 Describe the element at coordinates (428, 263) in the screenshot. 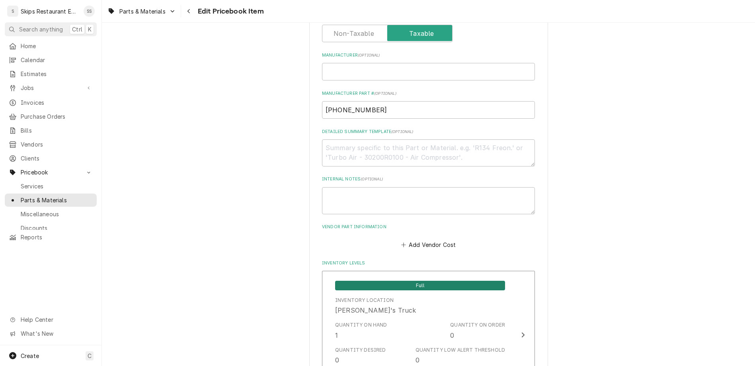

I see `label: Inventory Levels` at that location.